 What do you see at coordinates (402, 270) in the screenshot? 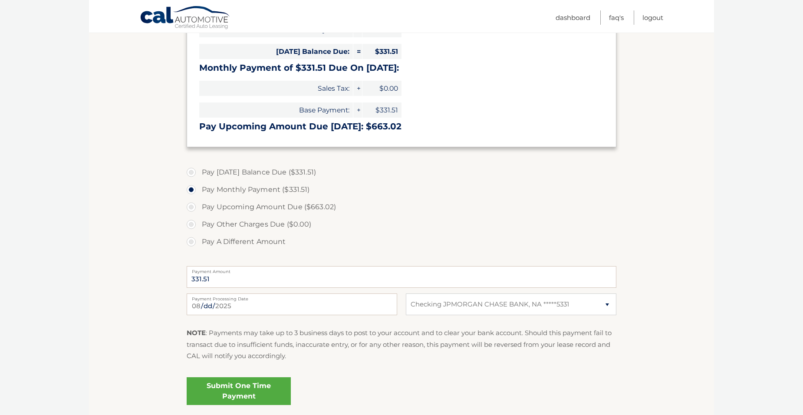
I see `label: Payment Amount` at bounding box center [402, 270].